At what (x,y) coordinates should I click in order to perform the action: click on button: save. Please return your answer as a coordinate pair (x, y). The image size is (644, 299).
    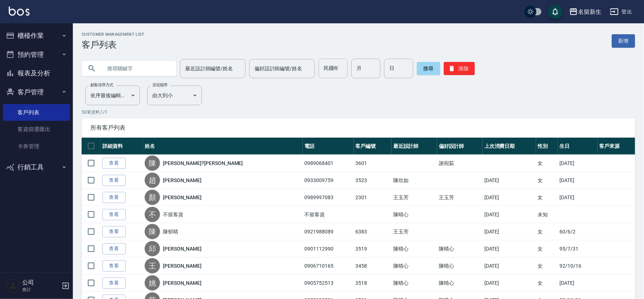
    Looking at the image, I should click on (556, 12).